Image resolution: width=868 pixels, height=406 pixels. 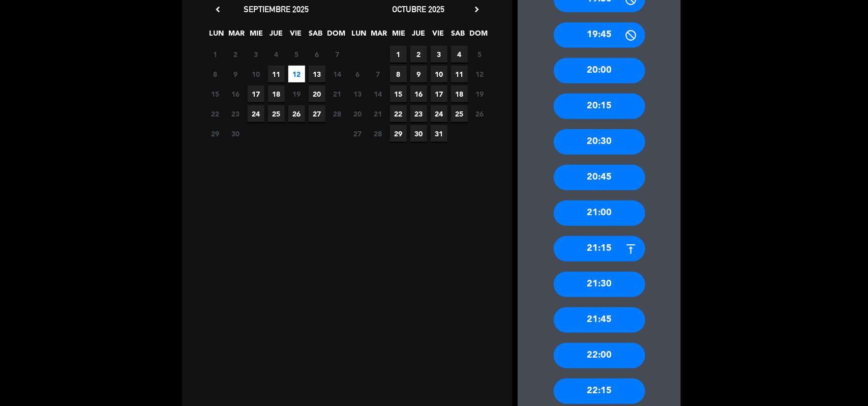 What do you see at coordinates (599, 177) in the screenshot?
I see `div: 20:45` at bounding box center [599, 177].